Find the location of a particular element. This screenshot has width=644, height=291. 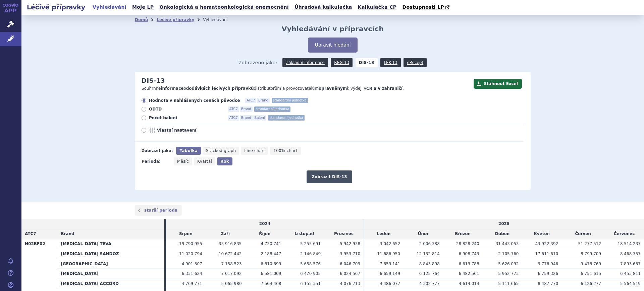

span: 7 504 468 is located at coordinates (271, 283).